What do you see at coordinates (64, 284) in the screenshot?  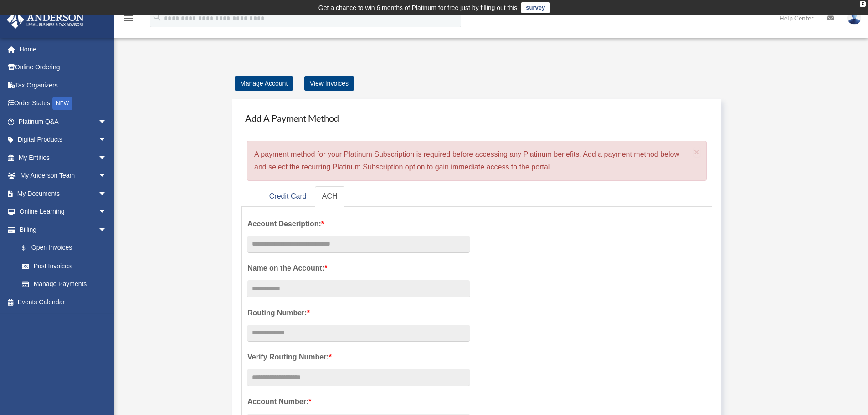 I see `a: Manage Payments` at bounding box center [64, 284].